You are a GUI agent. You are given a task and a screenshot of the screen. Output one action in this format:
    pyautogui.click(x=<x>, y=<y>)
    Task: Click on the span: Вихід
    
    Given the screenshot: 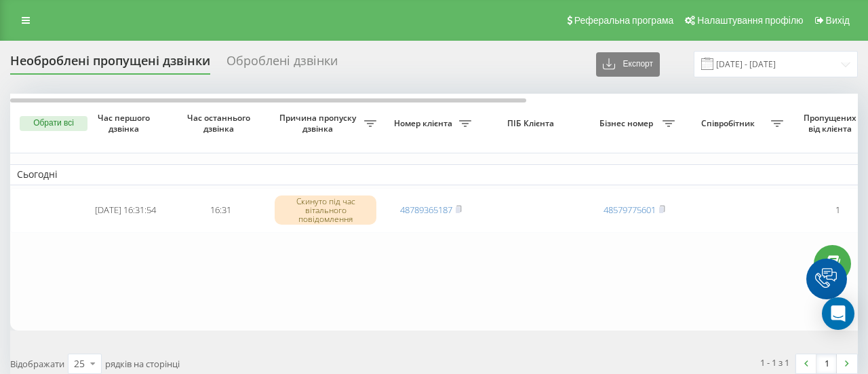 What is the action you would take?
    pyautogui.click(x=837, y=21)
    